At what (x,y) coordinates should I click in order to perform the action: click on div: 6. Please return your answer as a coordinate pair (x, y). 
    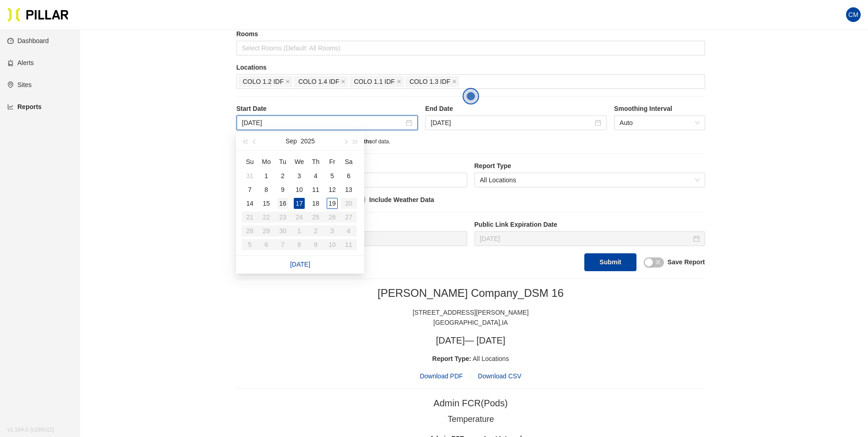
    Looking at the image, I should click on (349, 176).